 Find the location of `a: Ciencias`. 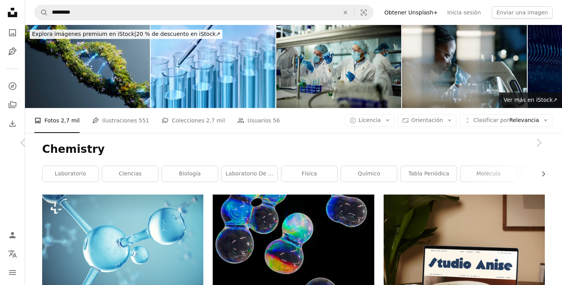

a: Ciencias is located at coordinates (130, 174).